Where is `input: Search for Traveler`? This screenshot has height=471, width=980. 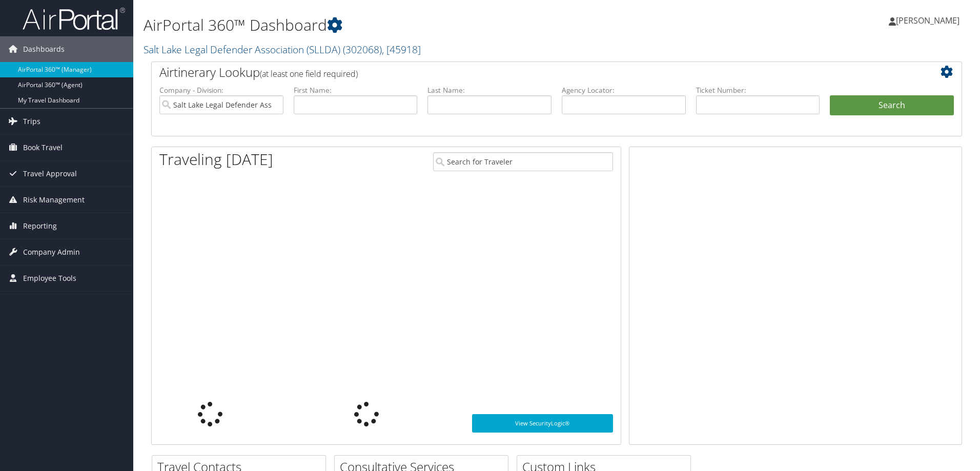 input: Search for Traveler is located at coordinates (523, 161).